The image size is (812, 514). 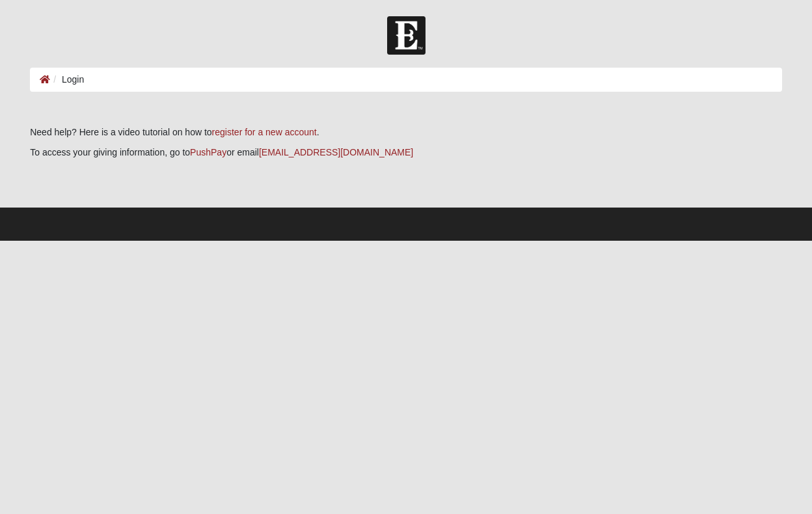 What do you see at coordinates (406, 132) in the screenshot?
I see `p: Need help? Here is a video tutorial on how to .` at bounding box center [406, 132].